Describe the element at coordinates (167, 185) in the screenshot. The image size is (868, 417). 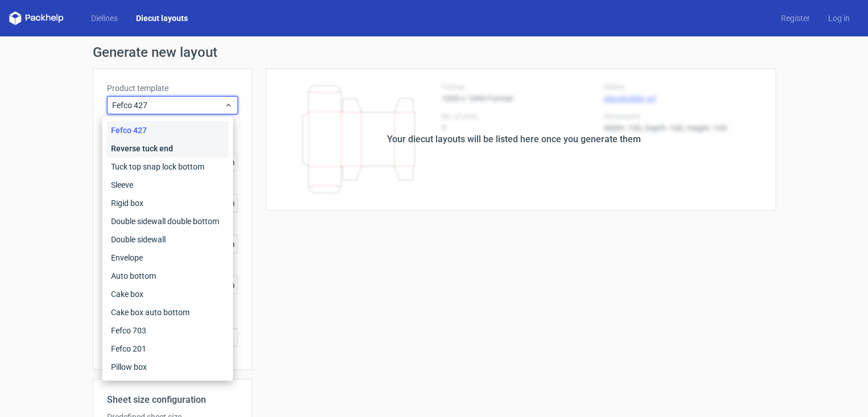
I see `div: Sleeve` at that location.